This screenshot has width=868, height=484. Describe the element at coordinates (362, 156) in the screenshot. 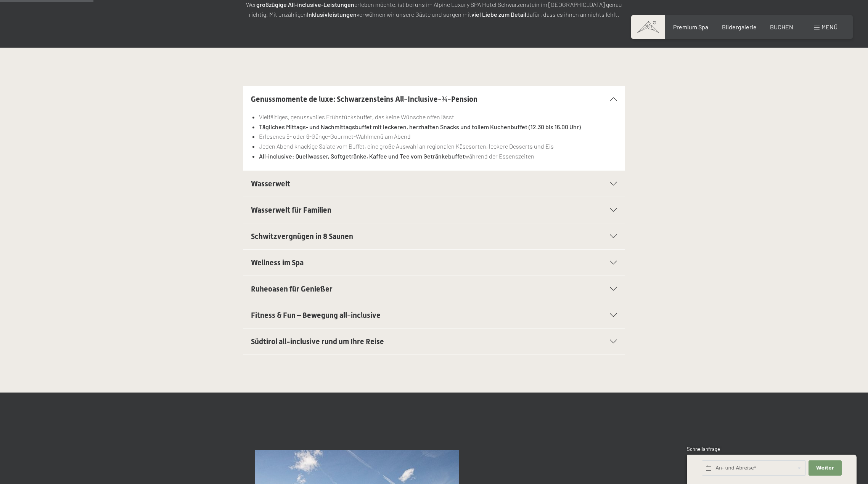

I see `strong: All-inclusive: Quellwasser, Softgetränke, Kaffee und Tee vom Getränkebuffet` at that location.